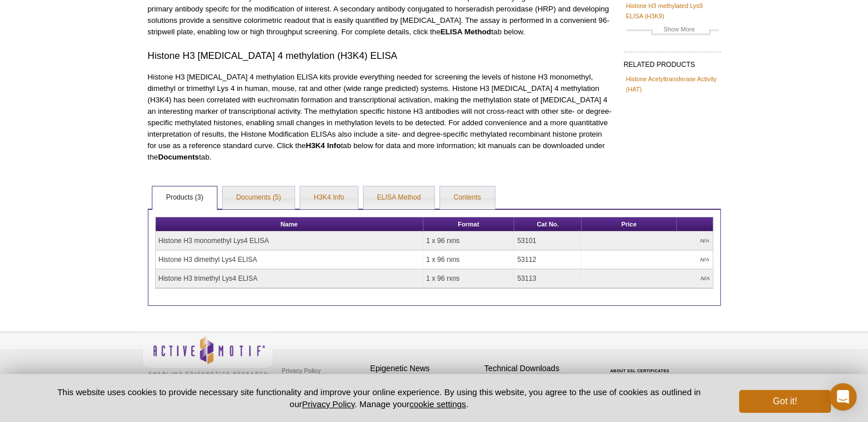  I want to click on th: Format, so click(470, 224).